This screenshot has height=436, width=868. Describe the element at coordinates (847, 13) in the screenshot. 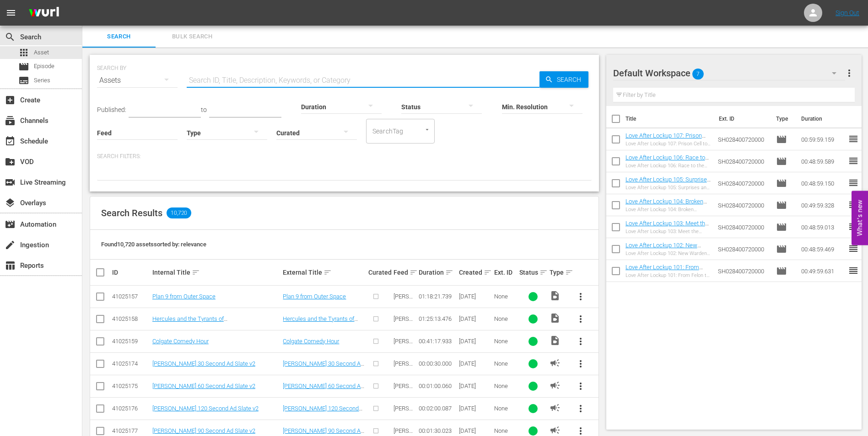

I see `a: Sign Out` at that location.